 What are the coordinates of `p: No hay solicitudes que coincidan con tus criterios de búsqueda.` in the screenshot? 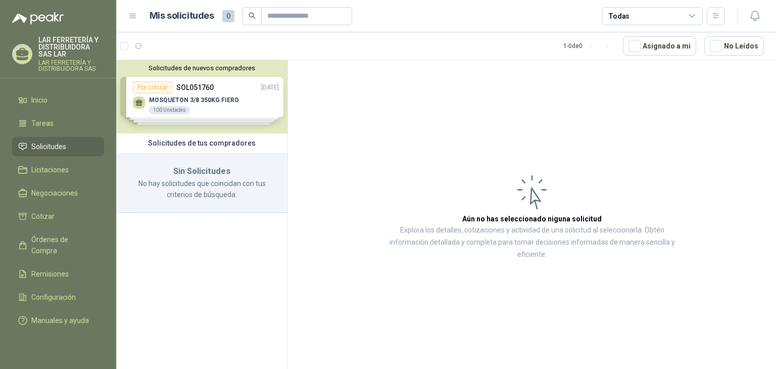 It's located at (202, 189).